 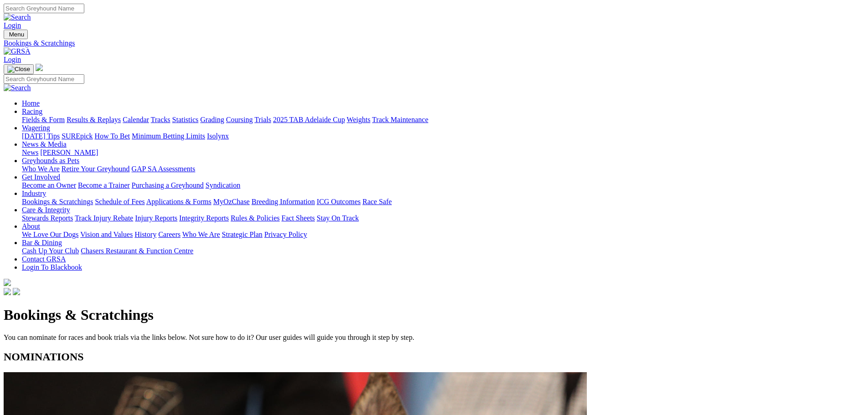 I want to click on a: Purchasing a Greyhound, so click(x=168, y=185).